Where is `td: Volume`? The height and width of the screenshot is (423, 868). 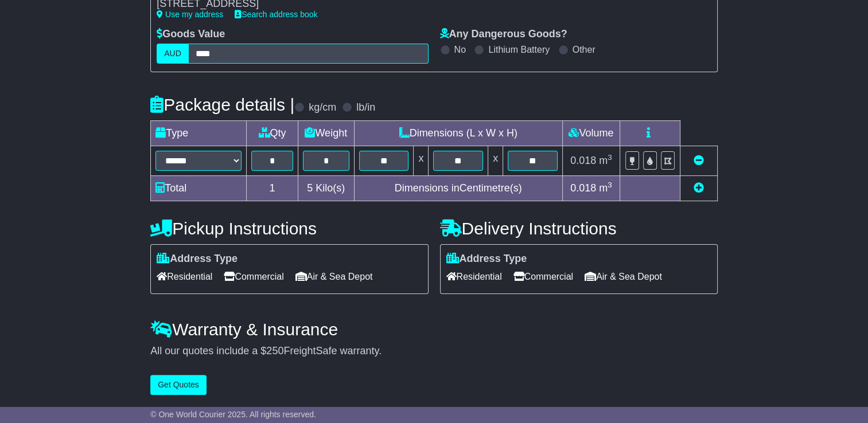
td: Volume is located at coordinates (591, 133).